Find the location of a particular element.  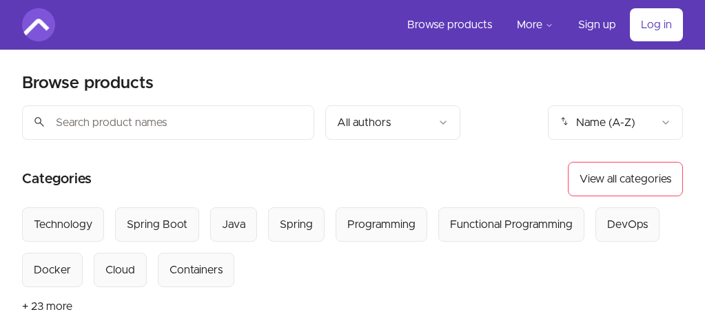

input: Search product names is located at coordinates (168, 123).